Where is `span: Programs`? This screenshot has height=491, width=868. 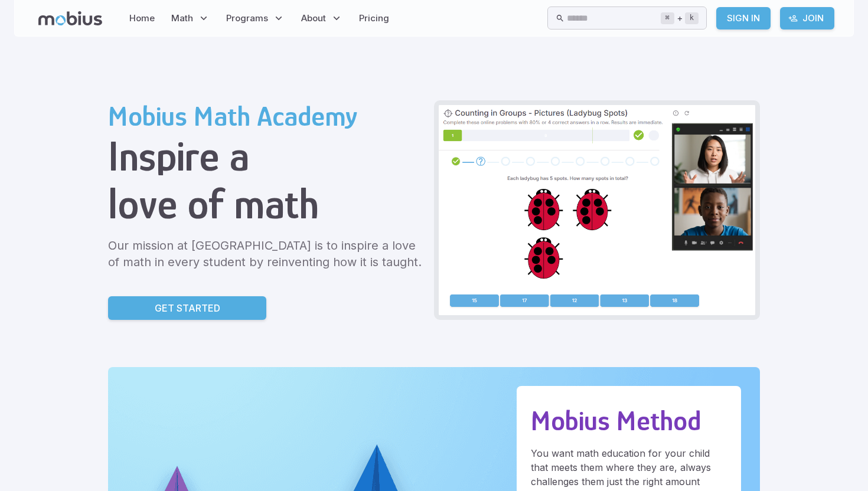
span: Programs is located at coordinates (247, 18).